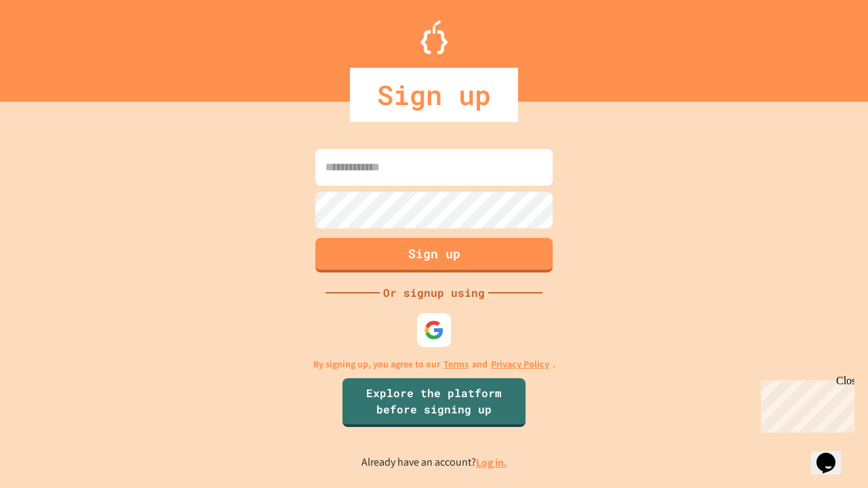  I want to click on div: Or signup using, so click(434, 293).